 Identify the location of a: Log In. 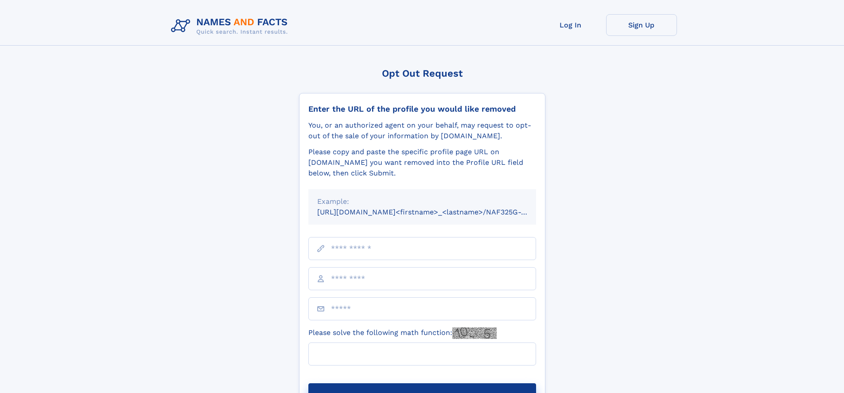
(571, 25).